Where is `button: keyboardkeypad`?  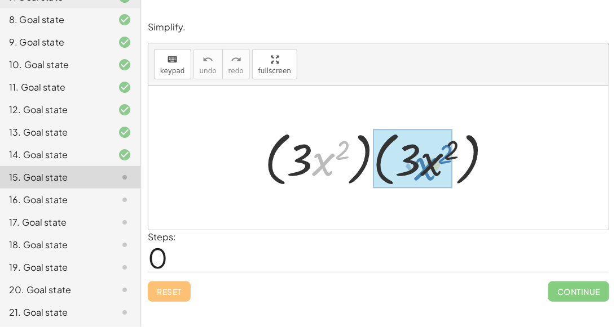
button: keyboardkeypad is located at coordinates (172, 64).